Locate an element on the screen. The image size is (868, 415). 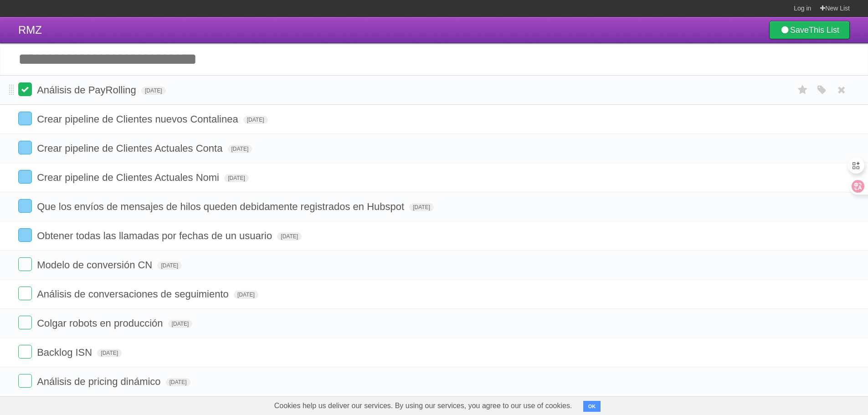
span: Colgar robots en producción is located at coordinates (100, 323).